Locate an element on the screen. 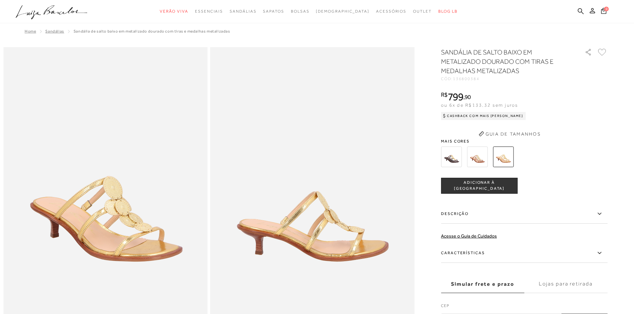 The height and width of the screenshot is (314, 634). span: Outlet is located at coordinates (422, 11).